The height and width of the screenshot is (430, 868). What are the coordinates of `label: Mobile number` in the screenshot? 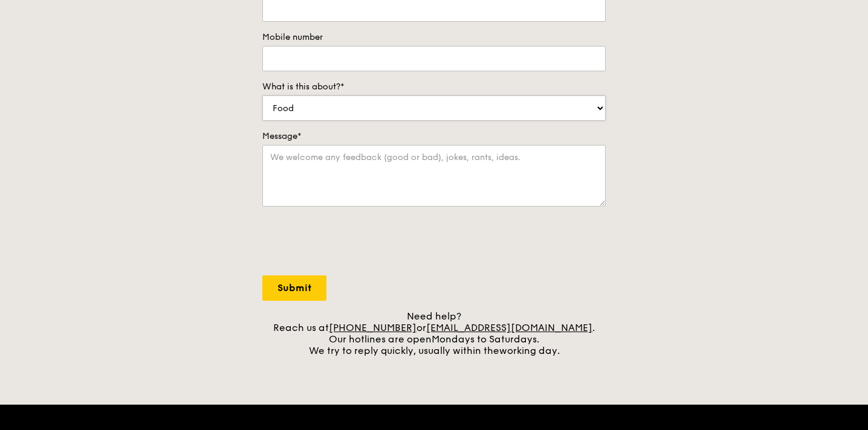 It's located at (434, 37).